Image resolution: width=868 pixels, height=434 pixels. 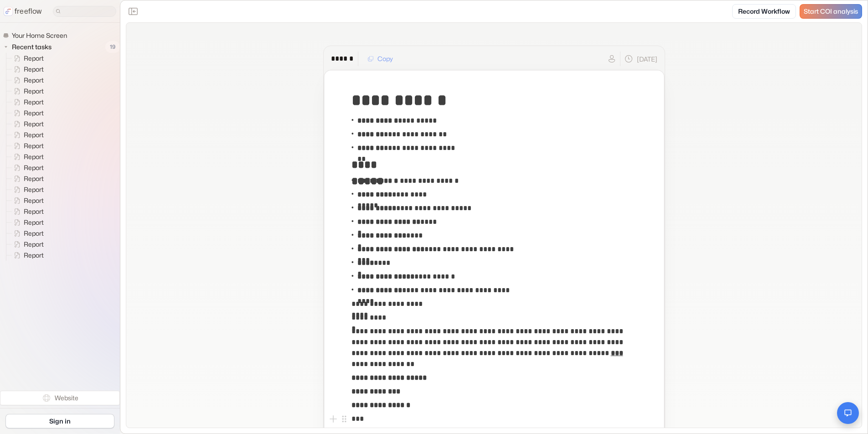 I want to click on button: Open block menu, so click(x=344, y=418).